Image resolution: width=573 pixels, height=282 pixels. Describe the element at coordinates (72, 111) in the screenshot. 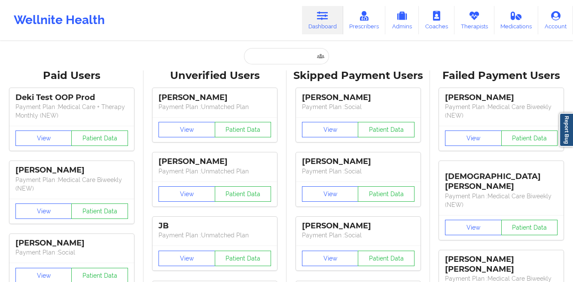

I see `p: Payment Plan : Medical Care + Therapy Monthly (NEW)` at that location.